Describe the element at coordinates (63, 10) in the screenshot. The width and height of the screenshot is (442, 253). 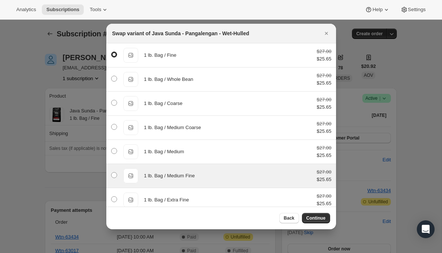
I see `button: Subscriptions` at that location.